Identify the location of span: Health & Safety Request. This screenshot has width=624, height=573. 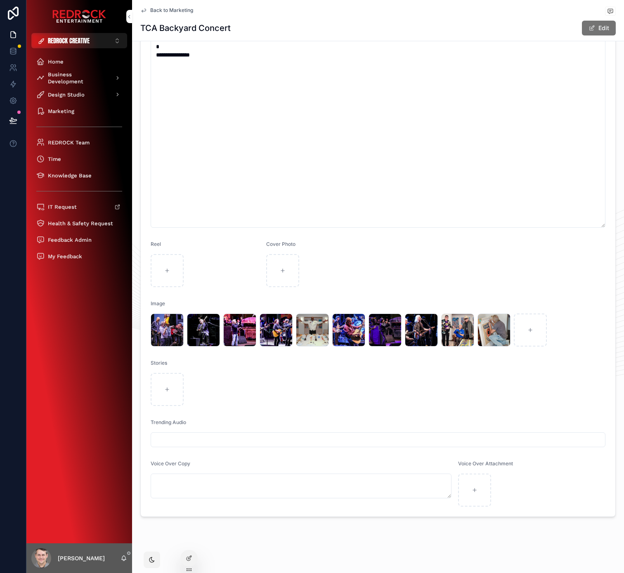
(80, 223).